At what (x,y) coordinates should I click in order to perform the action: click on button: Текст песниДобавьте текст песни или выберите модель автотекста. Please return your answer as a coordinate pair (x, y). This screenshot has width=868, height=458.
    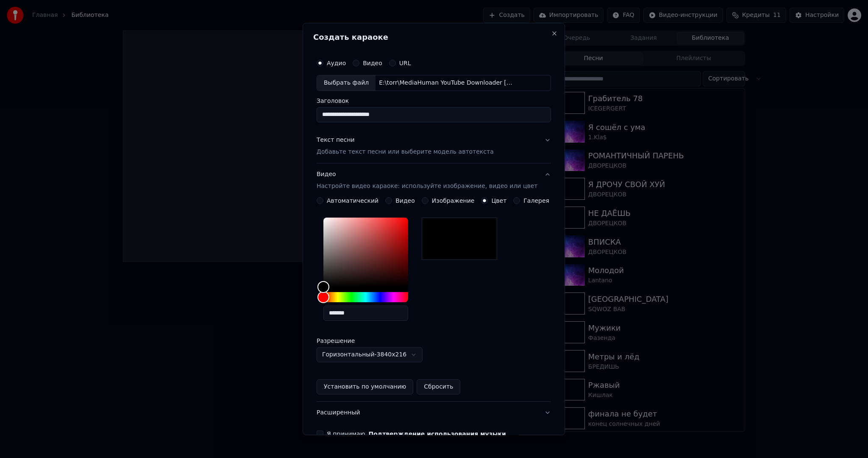
    Looking at the image, I should click on (433, 146).